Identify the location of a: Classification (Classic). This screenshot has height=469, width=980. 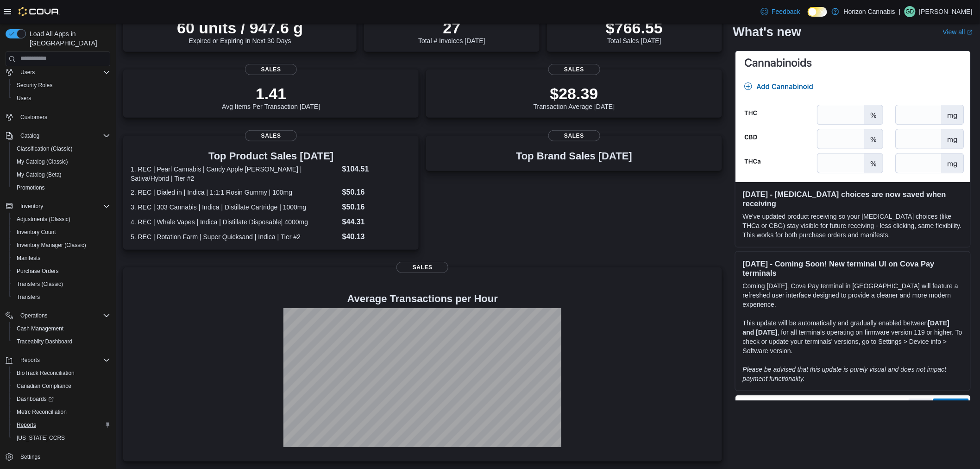
(45, 149).